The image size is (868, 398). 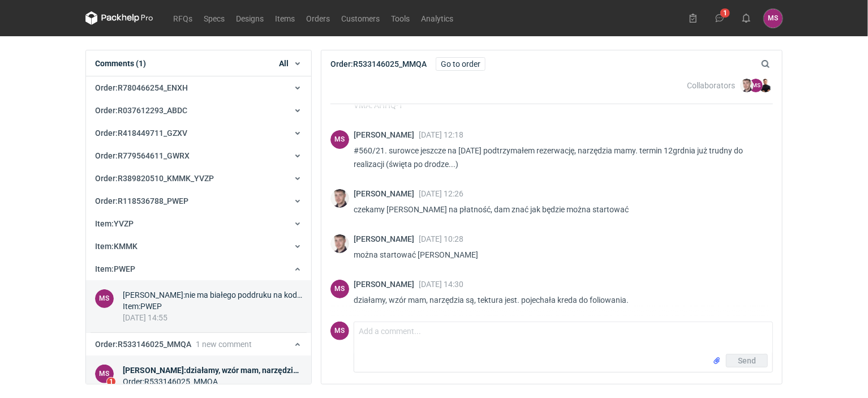 What do you see at coordinates (711, 85) in the screenshot?
I see `span: Collaborators` at bounding box center [711, 85].